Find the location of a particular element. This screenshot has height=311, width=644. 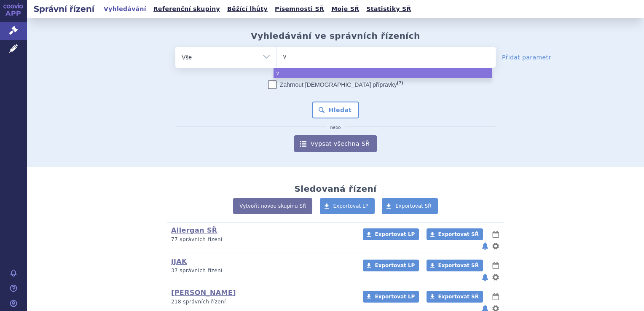

p: 37 správních řízení is located at coordinates (261, 270).